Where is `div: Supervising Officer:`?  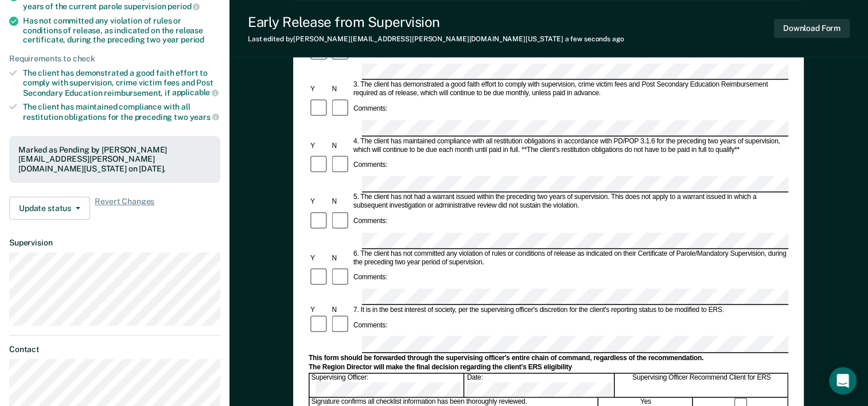
div: Supervising Officer: is located at coordinates (387, 386).